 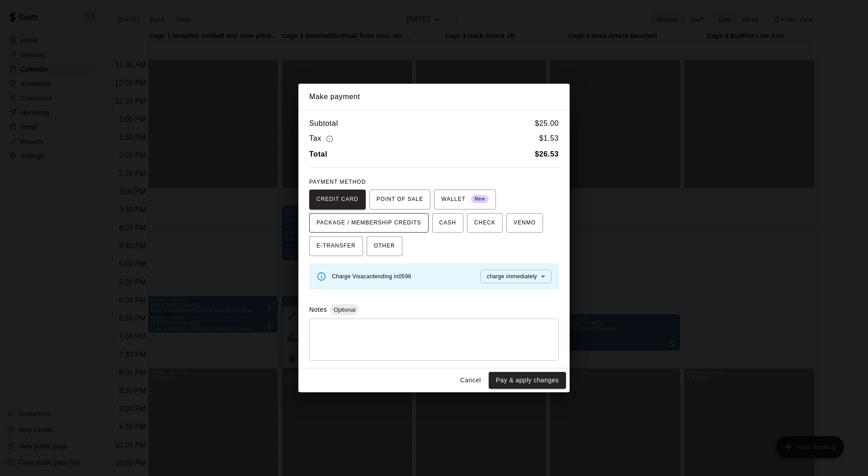 I want to click on span: PAYMENT METHOD, so click(x=337, y=182).